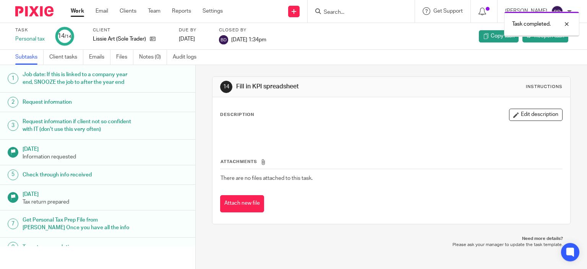 The height and width of the screenshot is (269, 587). Describe the element at coordinates (391, 245) in the screenshot. I see `p: Please ask your manager to update the task template.` at that location.